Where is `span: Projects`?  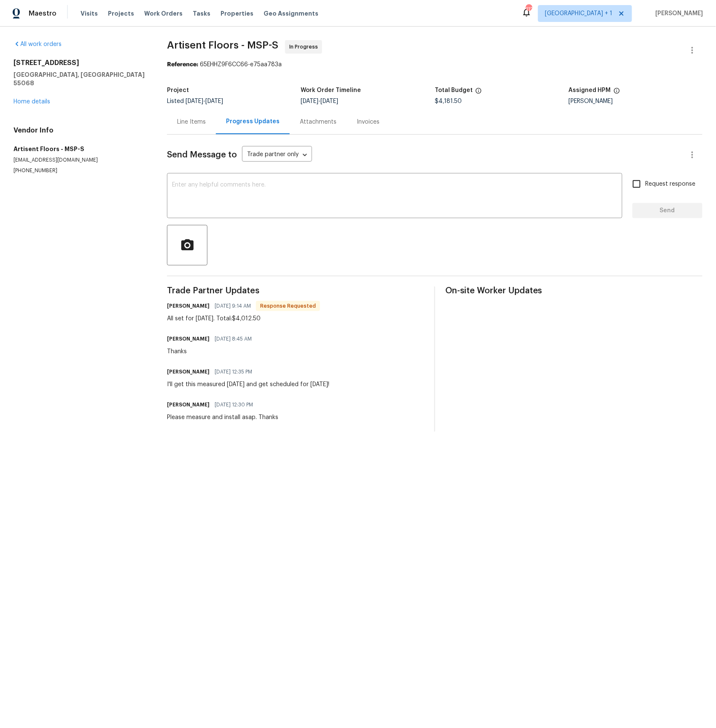
span: Projects is located at coordinates (121, 14).